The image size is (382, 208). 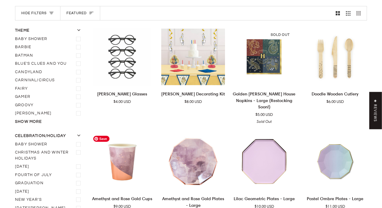 What do you see at coordinates (264, 115) in the screenshot?
I see `span: $5.00 USD` at bounding box center [264, 115].